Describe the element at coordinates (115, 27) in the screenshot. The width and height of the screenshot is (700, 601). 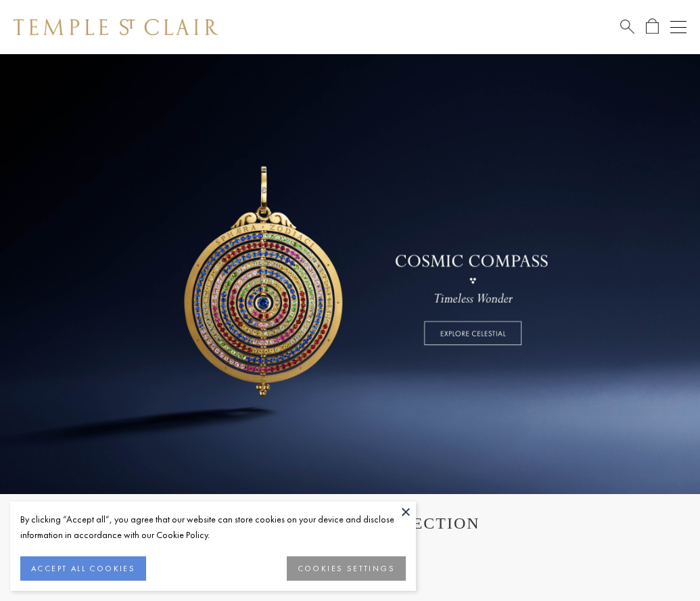
I see `img: Temple St. Clair` at that location.